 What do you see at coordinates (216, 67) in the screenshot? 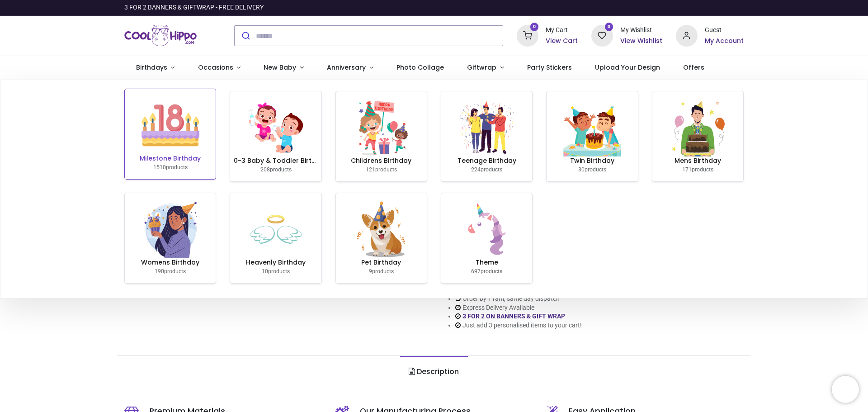
I see `span: Occasions` at bounding box center [216, 67].